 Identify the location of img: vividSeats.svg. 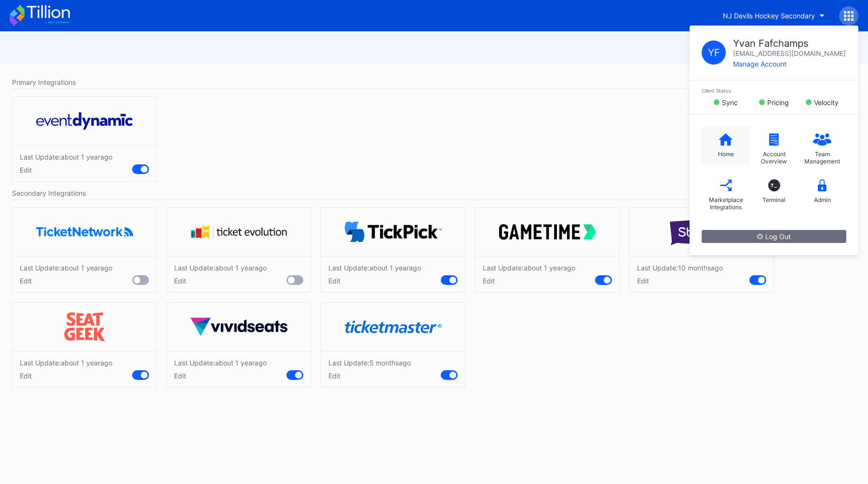
(239, 326).